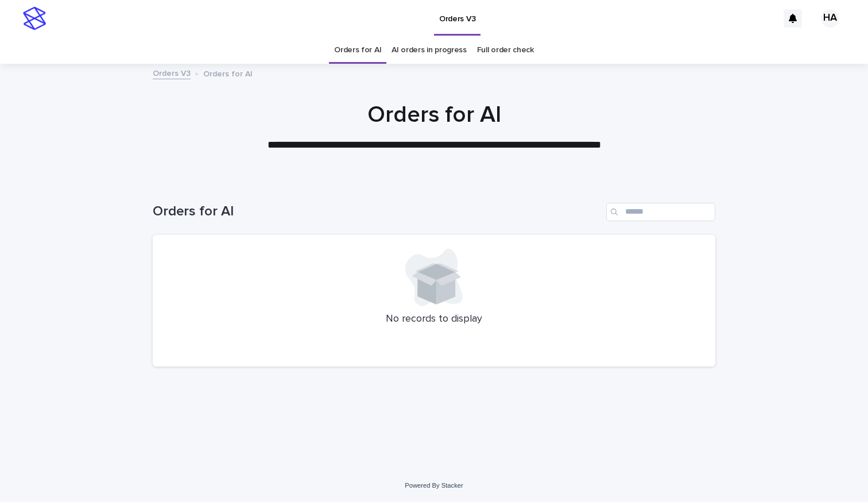  Describe the element at coordinates (228, 73) in the screenshot. I see `p: Orders for AI` at that location.